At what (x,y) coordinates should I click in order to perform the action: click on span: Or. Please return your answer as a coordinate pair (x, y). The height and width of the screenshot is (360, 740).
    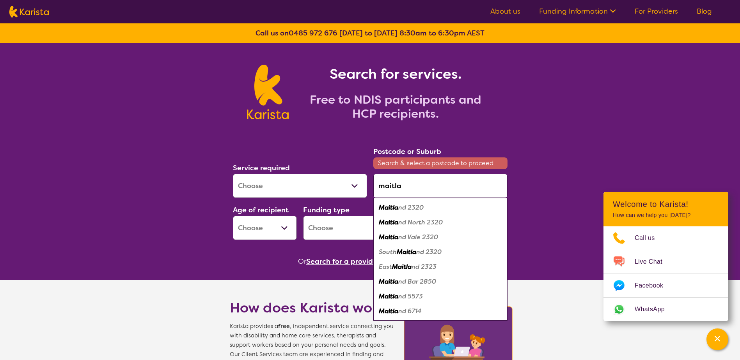
    Looking at the image, I should click on (302, 262).